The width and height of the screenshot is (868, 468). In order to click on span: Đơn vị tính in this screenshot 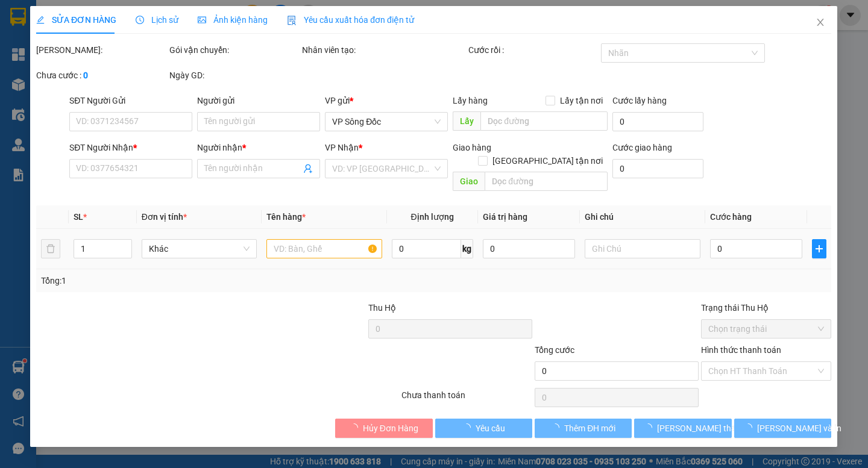, I will do `click(164, 217)`.